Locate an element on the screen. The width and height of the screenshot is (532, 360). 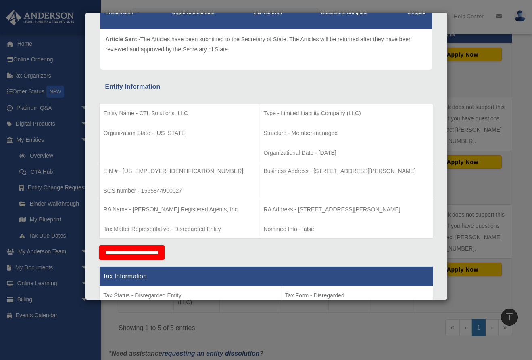
p: Articles Sent is located at coordinates (119, 13).